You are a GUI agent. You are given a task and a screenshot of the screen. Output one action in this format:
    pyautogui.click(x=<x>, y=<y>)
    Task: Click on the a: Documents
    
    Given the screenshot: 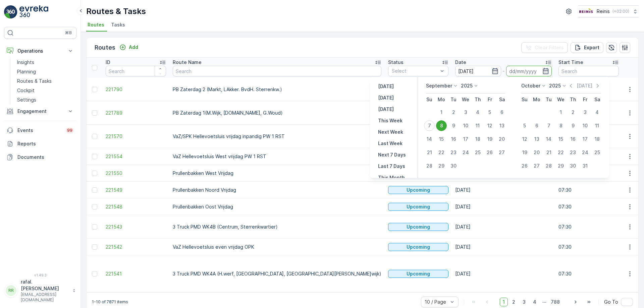 What is the action you would take?
    pyautogui.click(x=40, y=157)
    